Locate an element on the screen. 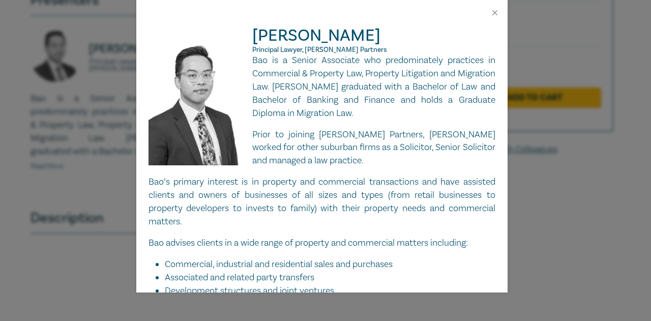 This screenshot has height=321, width=651. li: Development structures and joint ventures is located at coordinates (330, 291).